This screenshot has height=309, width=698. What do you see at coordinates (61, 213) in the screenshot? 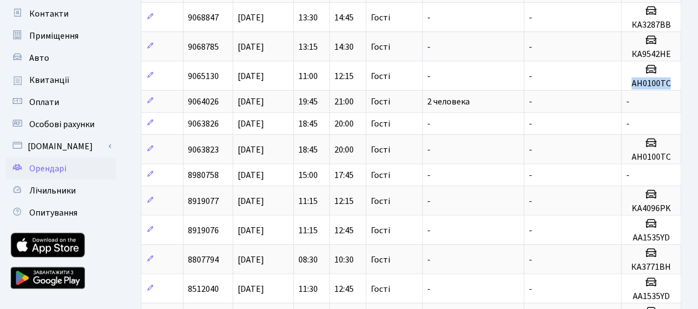
I see `a: Опитування` at bounding box center [61, 213].